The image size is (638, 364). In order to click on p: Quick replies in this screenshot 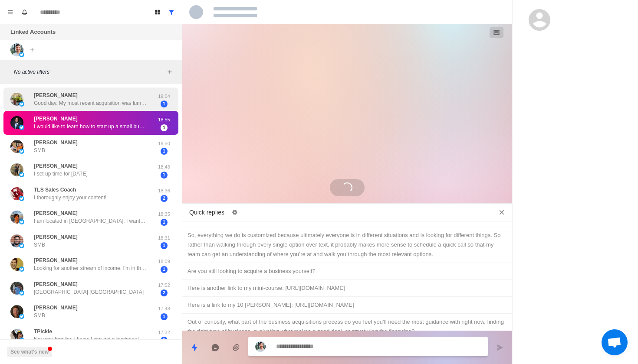, I will do `click(207, 212)`.